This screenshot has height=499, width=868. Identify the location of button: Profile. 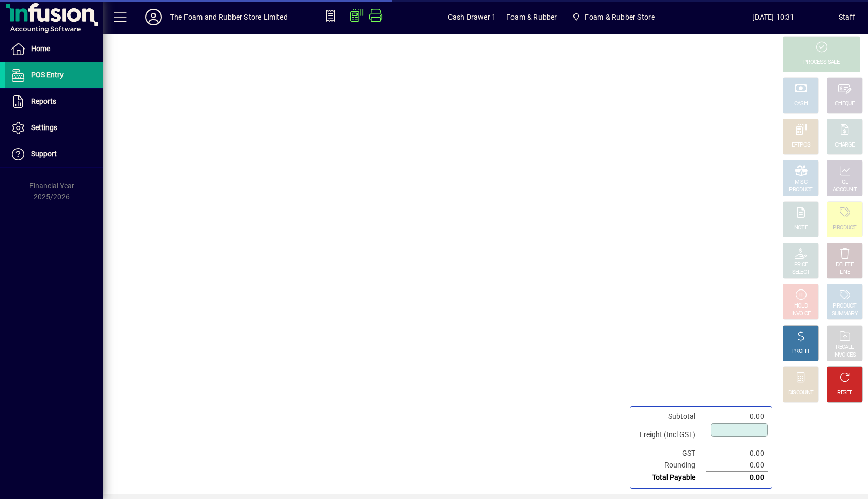
(154, 17).